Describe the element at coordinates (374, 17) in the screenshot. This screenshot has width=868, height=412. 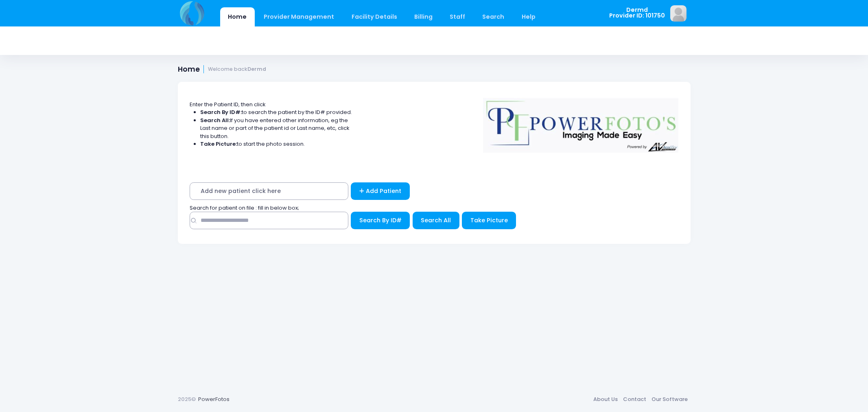
I see `a: Facility Details` at that location.